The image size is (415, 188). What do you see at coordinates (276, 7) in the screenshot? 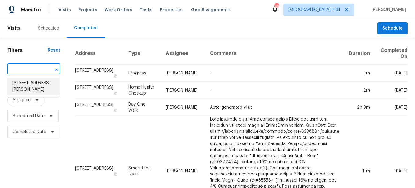
I see `div: 660` at bounding box center [276, 7].